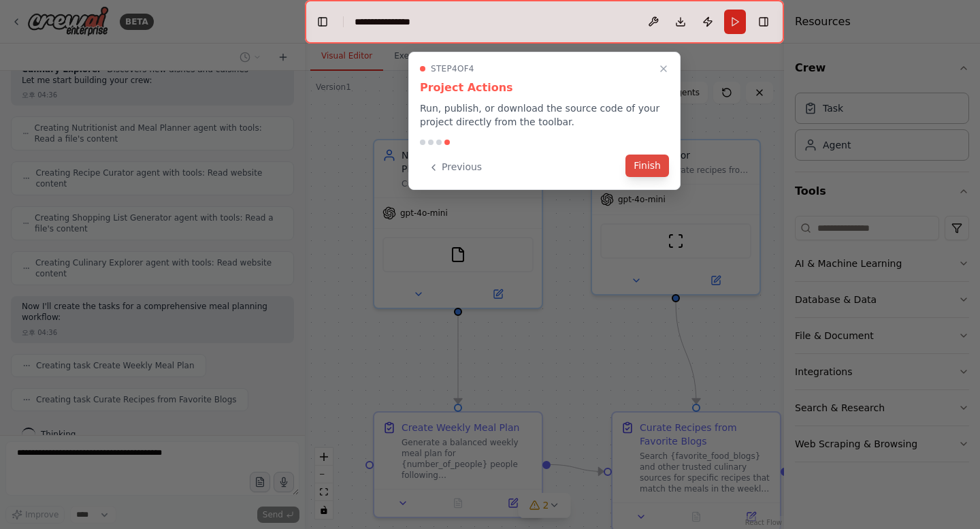 The height and width of the screenshot is (529, 980). What do you see at coordinates (323, 22) in the screenshot?
I see `button: Hide left sidebar` at bounding box center [323, 22].